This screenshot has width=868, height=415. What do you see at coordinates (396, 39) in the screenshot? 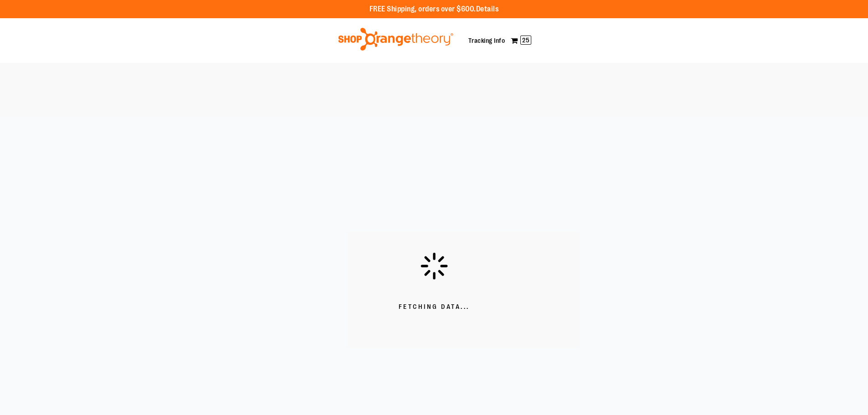
I see `img: Shop Orangetheory` at bounding box center [396, 39].